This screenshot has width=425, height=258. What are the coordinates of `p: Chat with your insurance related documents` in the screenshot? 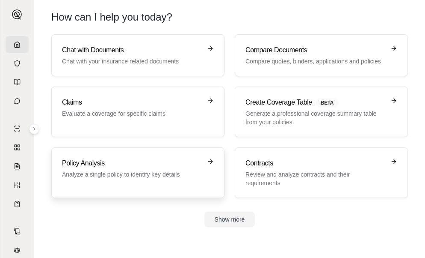 It's located at (132, 61).